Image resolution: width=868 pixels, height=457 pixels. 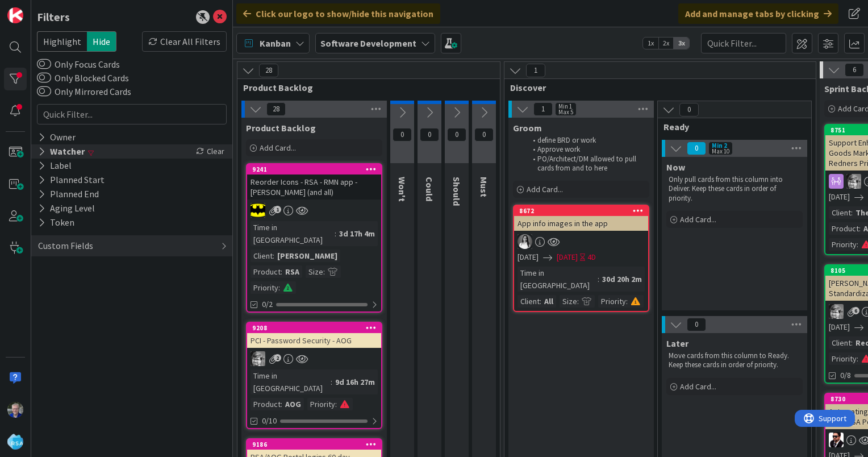 What do you see at coordinates (587, 140) in the screenshot?
I see `li: define BRD or work` at bounding box center [587, 140].